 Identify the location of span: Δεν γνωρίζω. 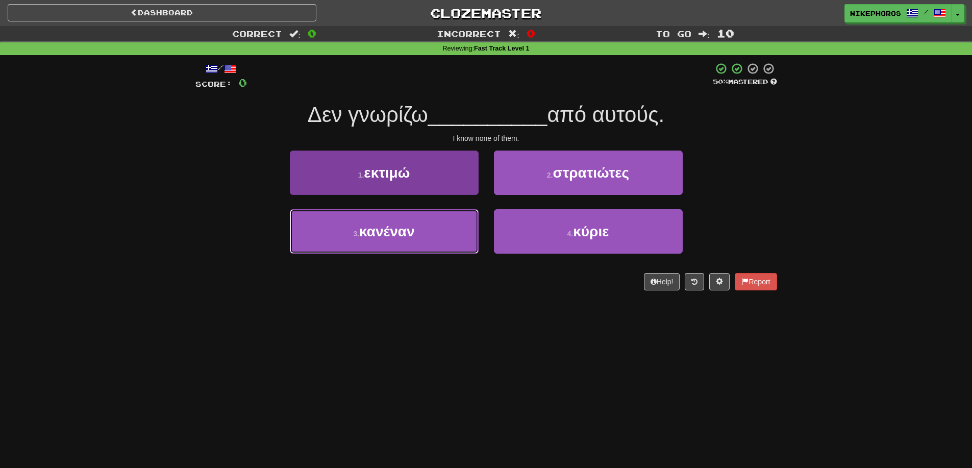
(368, 114).